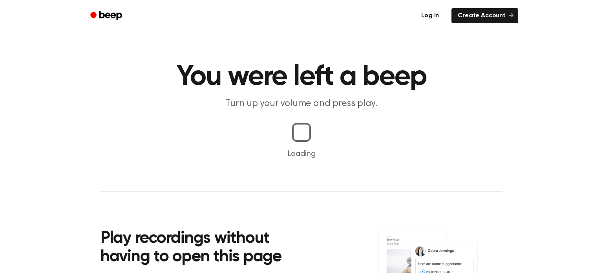  What do you see at coordinates (430, 16) in the screenshot?
I see `a: Log in` at bounding box center [430, 16].